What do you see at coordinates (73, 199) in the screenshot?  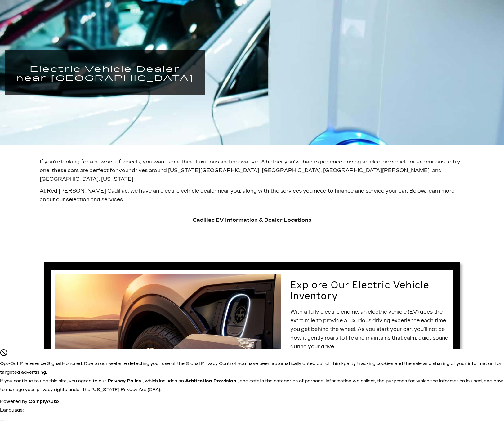 I see `a: our selection` at bounding box center [73, 199].